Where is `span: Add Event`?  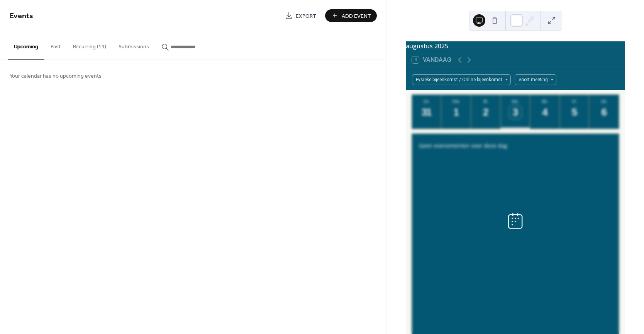 span: Add Event is located at coordinates (356, 16).